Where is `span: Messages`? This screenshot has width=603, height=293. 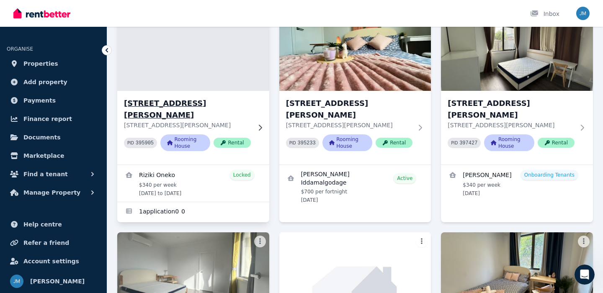
span: Messages is located at coordinates (84, 240).